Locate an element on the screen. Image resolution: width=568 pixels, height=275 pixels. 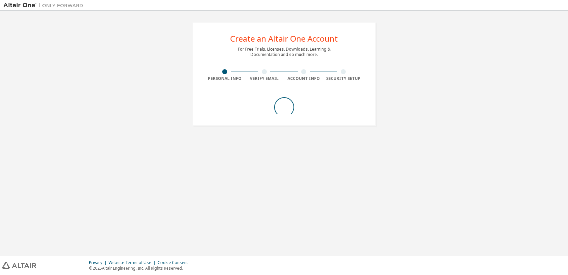
p: © 2025 Altair Engineering, Inc. All Rights Reserved. is located at coordinates (140, 268).